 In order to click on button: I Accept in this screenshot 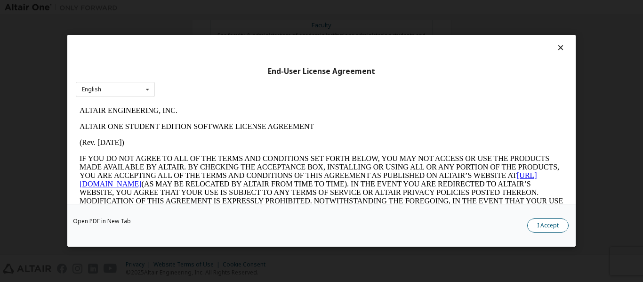, I will do `click(548, 226)`.